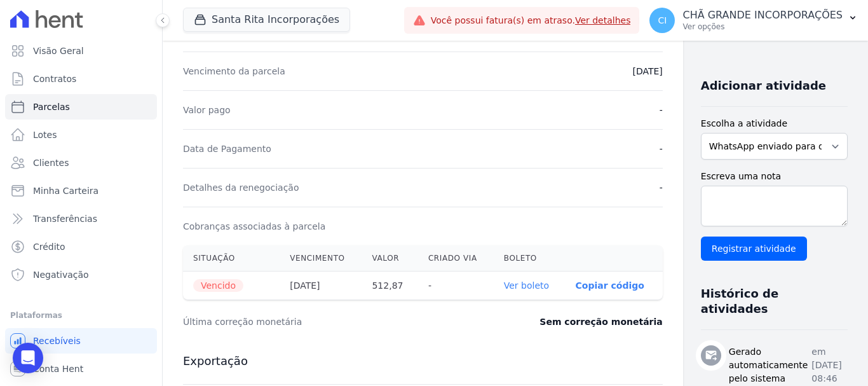  I want to click on span: Lotes, so click(45, 135).